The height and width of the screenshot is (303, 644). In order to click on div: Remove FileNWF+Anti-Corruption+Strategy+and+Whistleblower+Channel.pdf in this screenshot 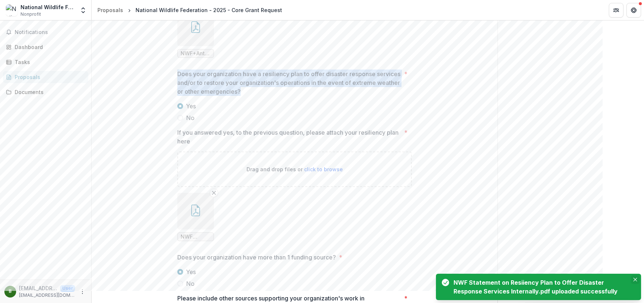, I will do `click(195, 34)`.